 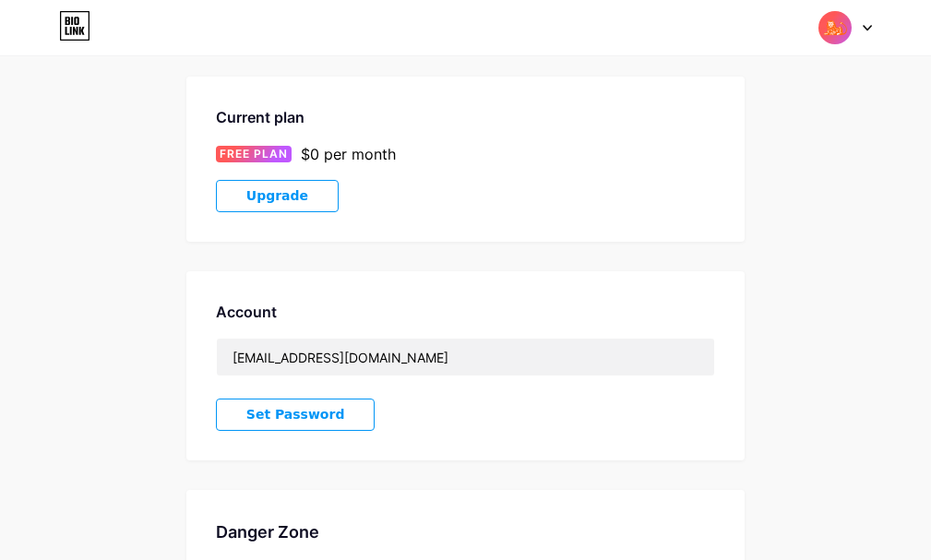 I want to click on input: Email, so click(x=465, y=357).